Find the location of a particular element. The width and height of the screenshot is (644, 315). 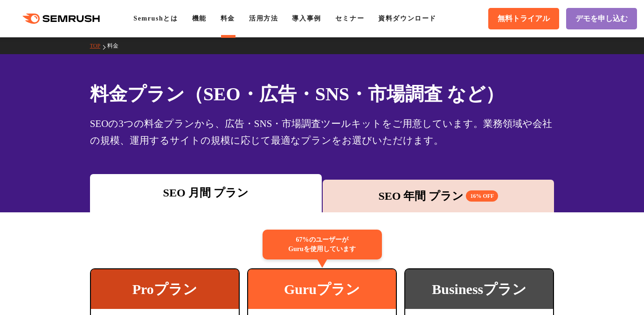

span: 16% OFF is located at coordinates (482, 196).